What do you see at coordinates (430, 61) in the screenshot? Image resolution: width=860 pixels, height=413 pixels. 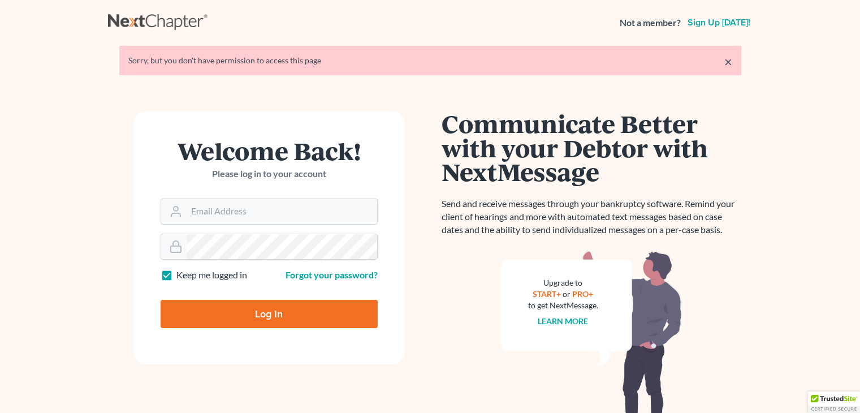 I see `div: Sorry, but you don't have permission to access this page` at bounding box center [430, 61].